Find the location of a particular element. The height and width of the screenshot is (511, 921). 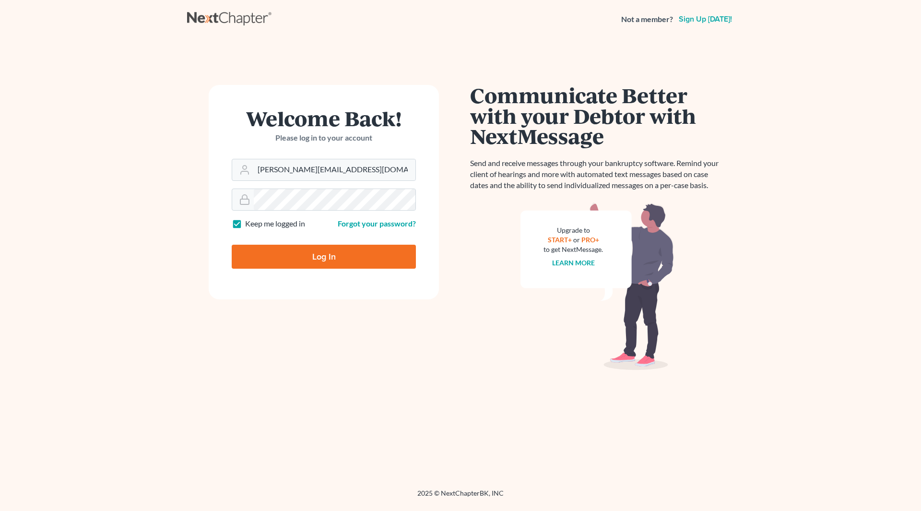

div: to get NextMessage. is located at coordinates (574, 250).